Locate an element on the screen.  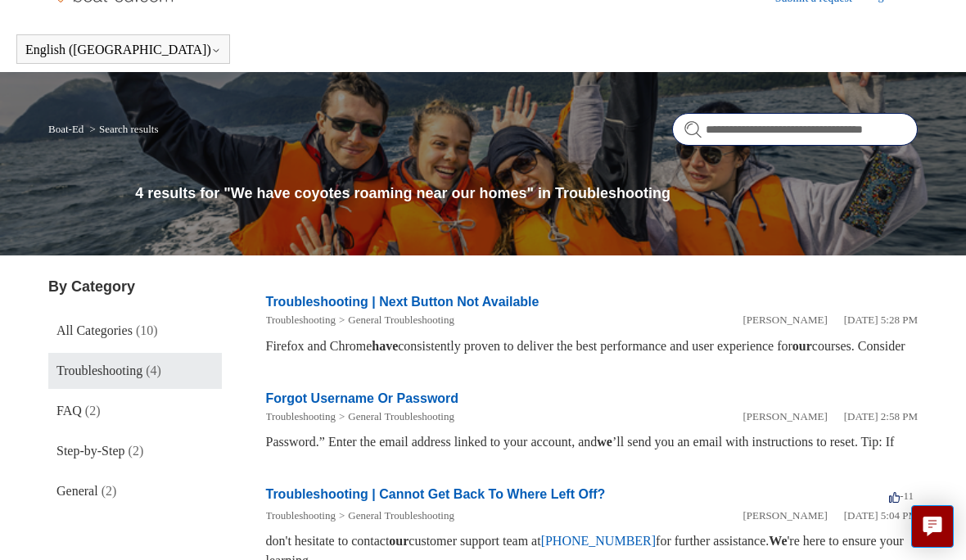
span: FAQ is located at coordinates (69, 410).